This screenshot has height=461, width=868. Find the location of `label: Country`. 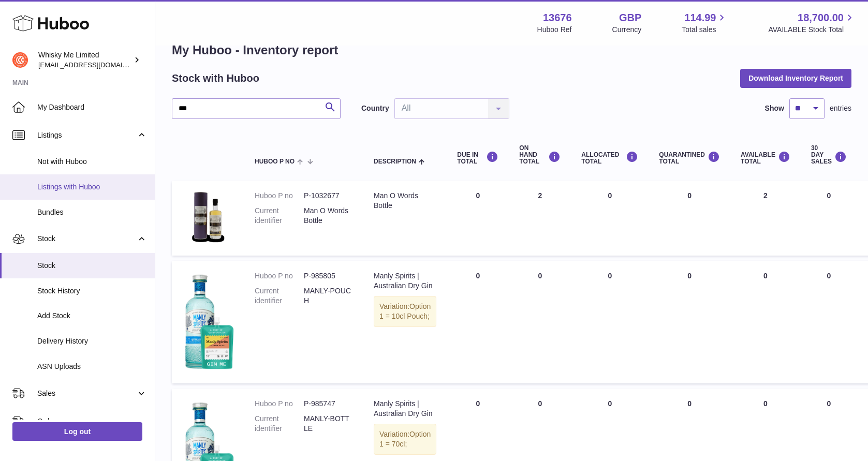

label: Country is located at coordinates (375, 108).